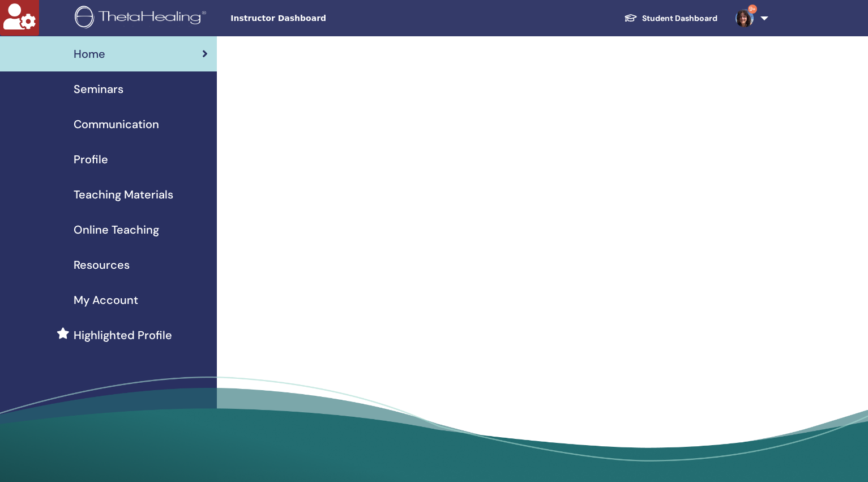 Image resolution: width=868 pixels, height=482 pixels. I want to click on span: Online Teaching, so click(116, 230).